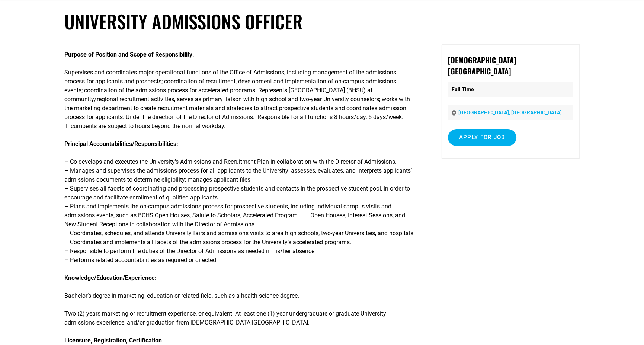 Image resolution: width=644 pixels, height=345 pixels. Describe the element at coordinates (240, 100) in the screenshot. I see `p: Supervises and coordinates major operational functions of the Office of Admissions, including man...` at that location.